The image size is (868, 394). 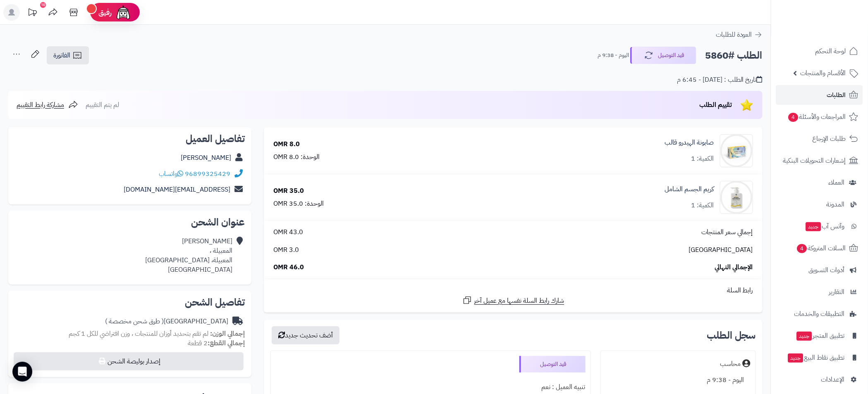 I want to click on span: التطبيقات والخدمات, so click(x=820, y=315).